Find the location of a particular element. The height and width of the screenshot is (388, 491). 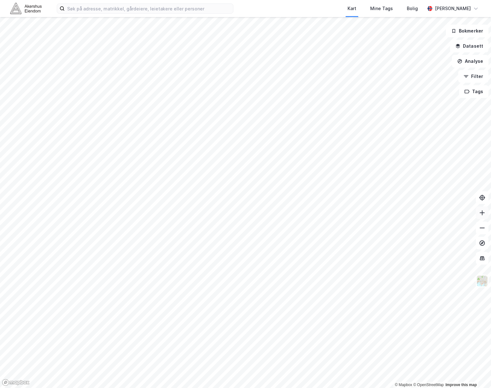

button: Datasett is located at coordinates (469, 46).